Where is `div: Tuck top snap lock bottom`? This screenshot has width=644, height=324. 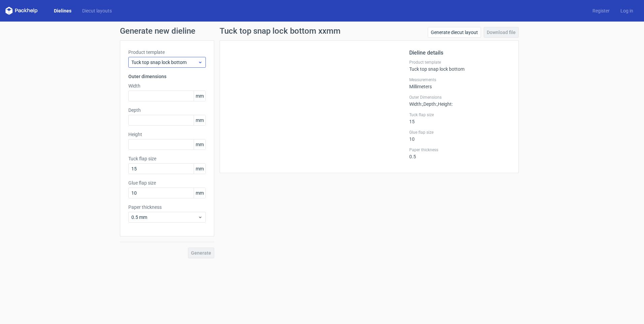 div: Tuck top snap lock bottom is located at coordinates (460, 66).